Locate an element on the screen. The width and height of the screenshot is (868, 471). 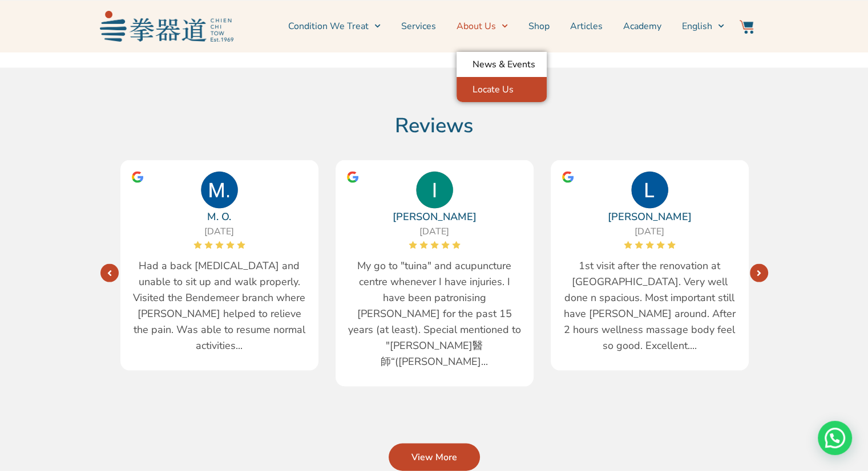
img: M. O. is located at coordinates (219, 190).